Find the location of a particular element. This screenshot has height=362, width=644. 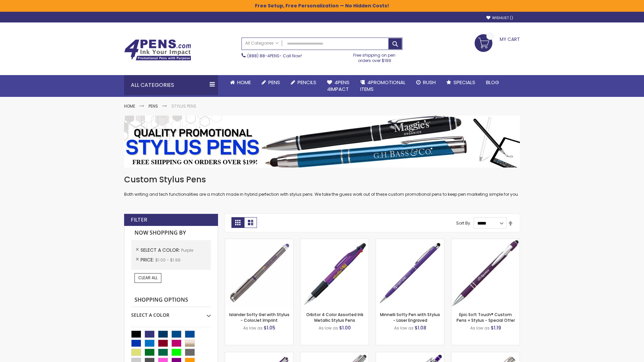

a: Blog is located at coordinates (493, 83).